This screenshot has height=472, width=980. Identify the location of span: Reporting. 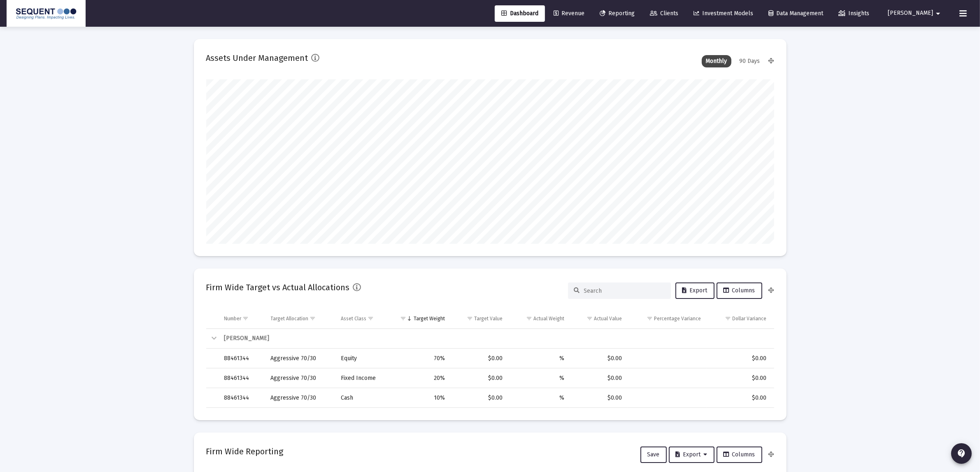
(617, 13).